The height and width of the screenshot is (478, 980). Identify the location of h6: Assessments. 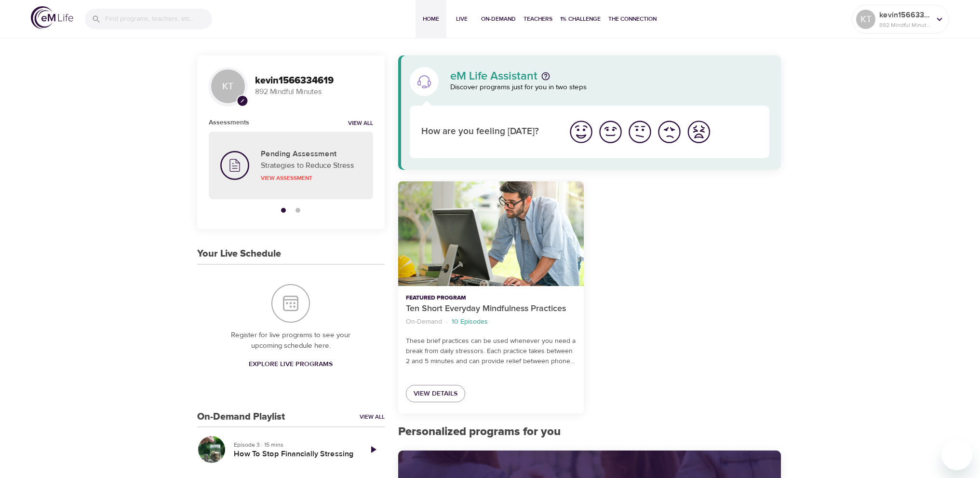
(229, 123).